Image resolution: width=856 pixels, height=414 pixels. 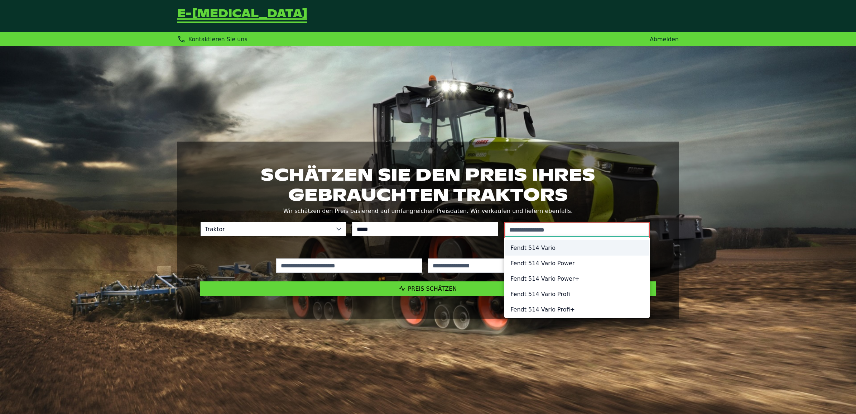 What do you see at coordinates (577, 294) in the screenshot?
I see `ul: Option List` at bounding box center [577, 294].